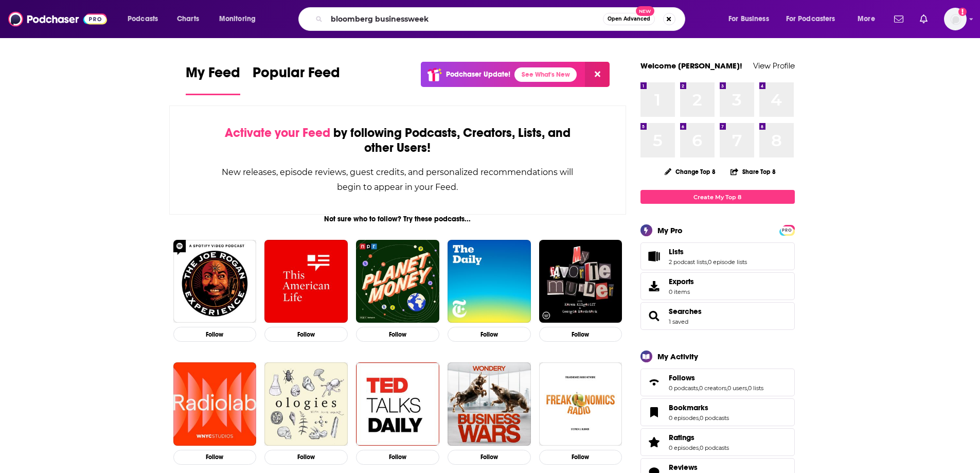 This screenshot has height=473, width=980. I want to click on a: 0 lists, so click(756, 388).